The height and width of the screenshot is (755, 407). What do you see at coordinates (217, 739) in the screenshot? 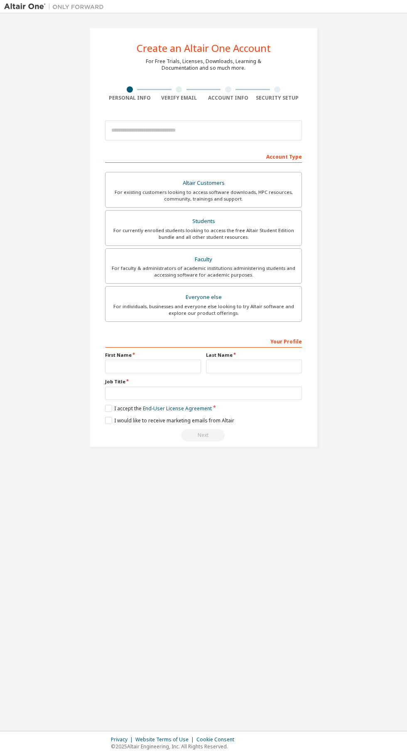
I see `div: Cookie Consent` at bounding box center [217, 739].